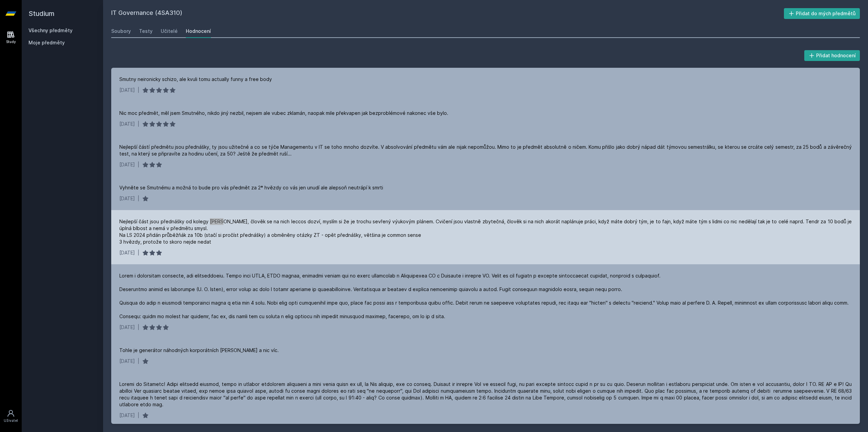 Image resolution: width=868 pixels, height=432 pixels. Describe the element at coordinates (11, 421) in the screenshot. I see `div: Uživatel` at that location.